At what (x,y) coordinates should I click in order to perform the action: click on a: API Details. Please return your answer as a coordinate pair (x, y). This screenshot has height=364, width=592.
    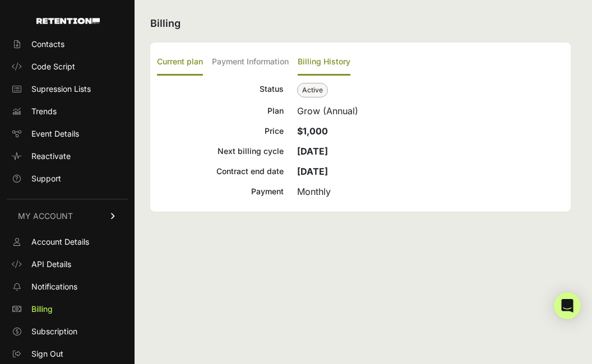
    Looking at the image, I should click on (68, 265).